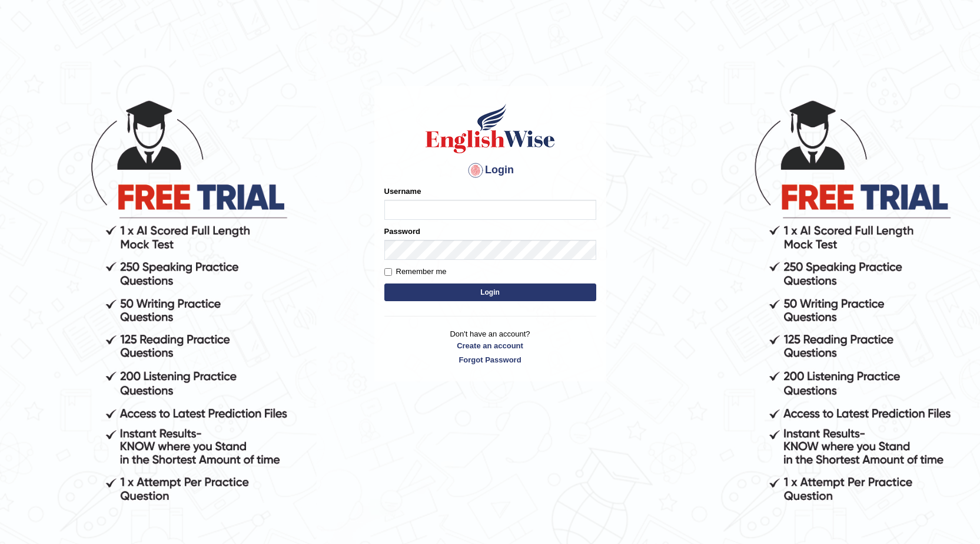 The height and width of the screenshot is (544, 980). Describe the element at coordinates (388, 272) in the screenshot. I see `input: Remember me` at that location.